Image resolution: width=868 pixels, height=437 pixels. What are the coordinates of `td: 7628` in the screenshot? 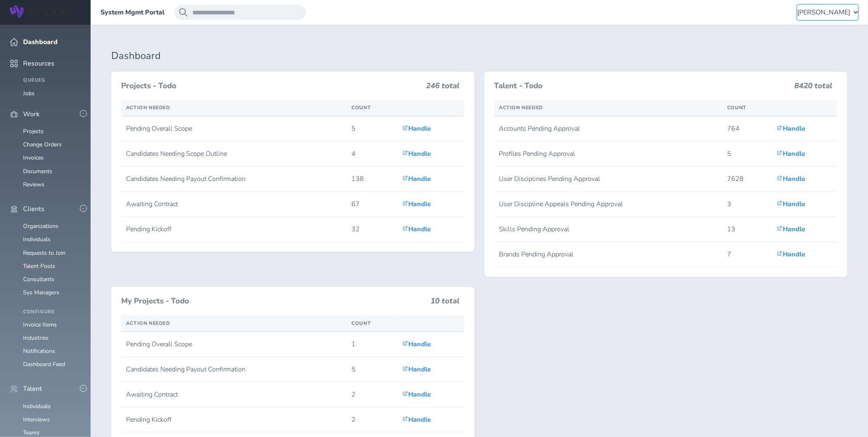 It's located at (747, 179).